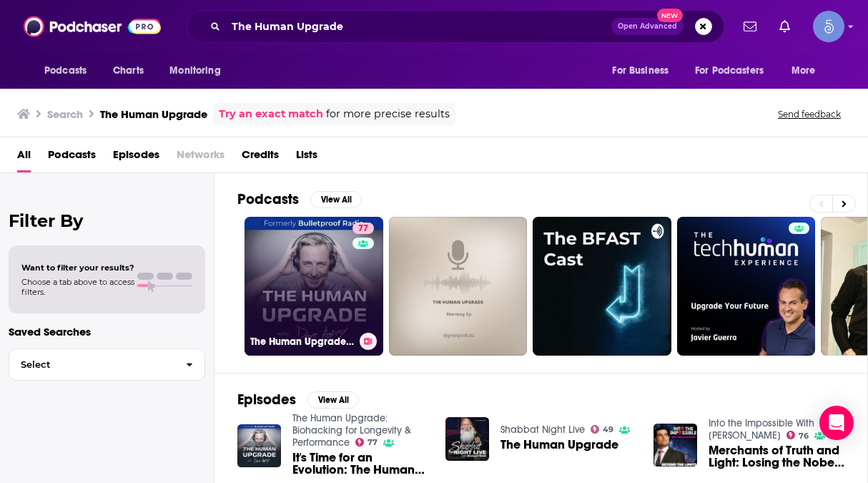  Describe the element at coordinates (456, 27) in the screenshot. I see `div: Search podcasts, credits, & more...` at that location.